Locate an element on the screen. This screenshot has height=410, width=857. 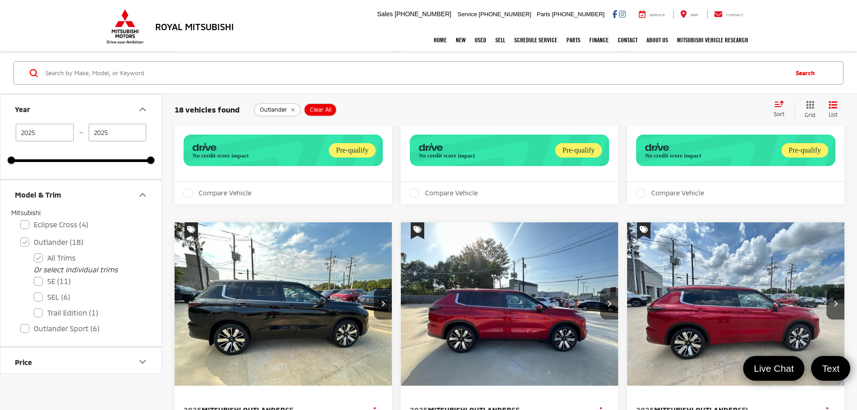
button: Grid View is located at coordinates (808, 109).